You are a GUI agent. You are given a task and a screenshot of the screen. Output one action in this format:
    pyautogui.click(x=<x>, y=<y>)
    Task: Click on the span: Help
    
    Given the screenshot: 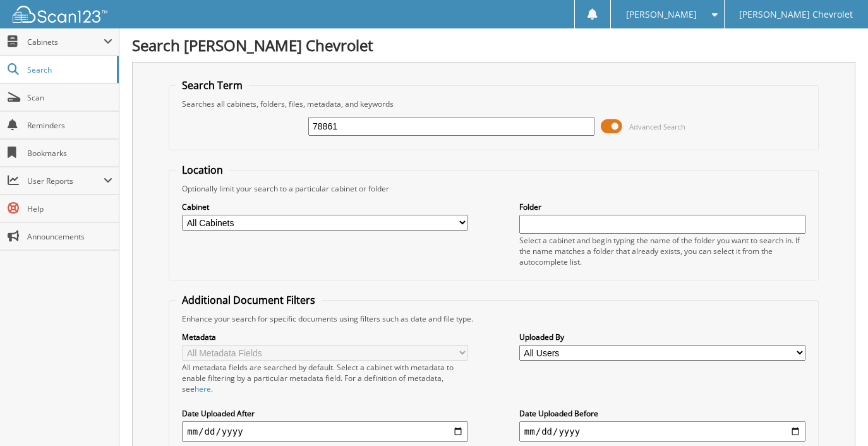 What is the action you would take?
    pyautogui.click(x=70, y=209)
    